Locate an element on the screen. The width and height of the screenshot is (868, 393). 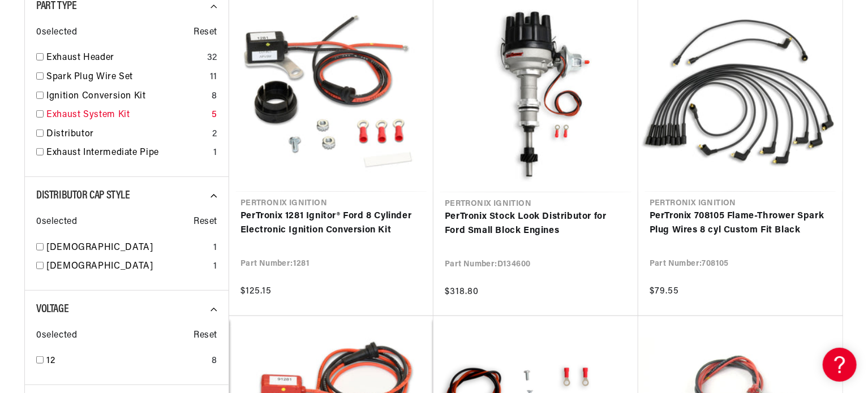
a: Exhaust Intermediate Pipe is located at coordinates (127, 153).